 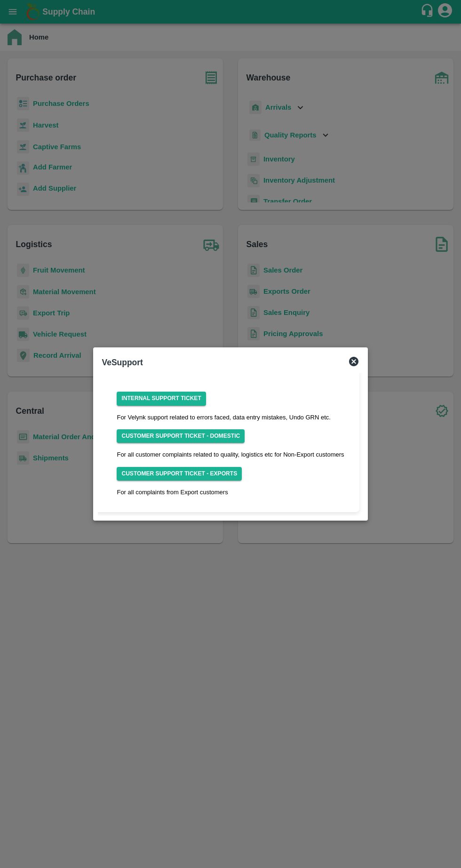 What do you see at coordinates (179, 474) in the screenshot?
I see `a: Customer Support Ticket - Exports` at bounding box center [179, 474].